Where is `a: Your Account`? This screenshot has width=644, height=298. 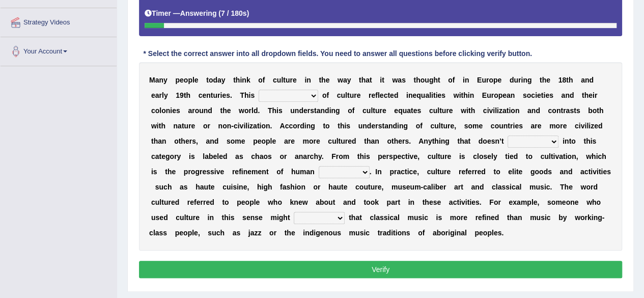 a: Your Account is located at coordinates (59, 50).